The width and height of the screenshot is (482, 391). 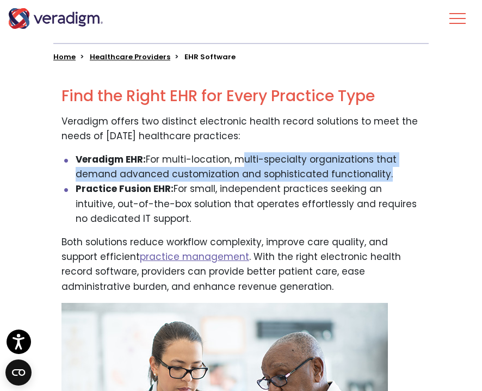 I want to click on li: For small, independent practices seeking an intuitive, out-of-the-box solution that operates effo..., so click(x=248, y=204).